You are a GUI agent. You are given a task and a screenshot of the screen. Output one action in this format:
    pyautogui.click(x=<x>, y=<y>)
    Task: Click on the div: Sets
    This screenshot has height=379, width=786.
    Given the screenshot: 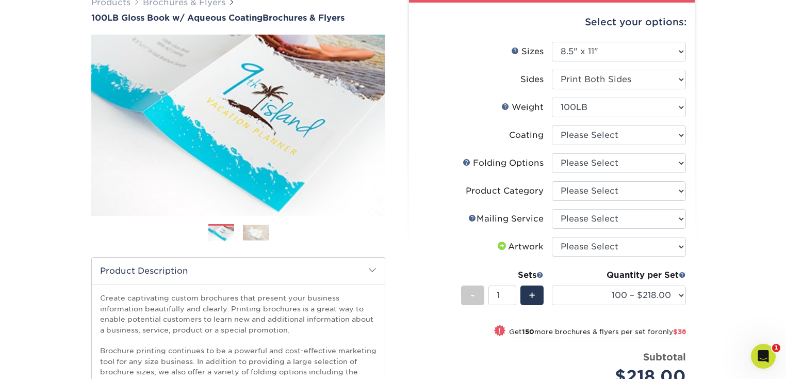 What is the action you would take?
    pyautogui.click(x=502, y=275)
    